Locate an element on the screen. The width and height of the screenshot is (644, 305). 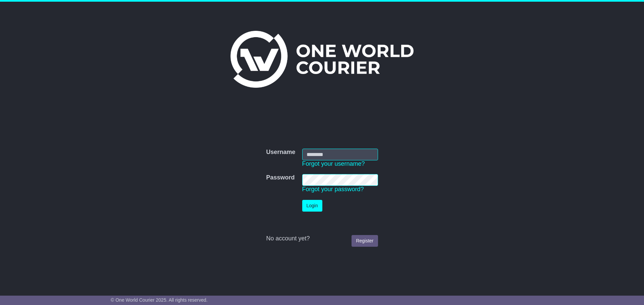
label: Username is located at coordinates (281, 152).